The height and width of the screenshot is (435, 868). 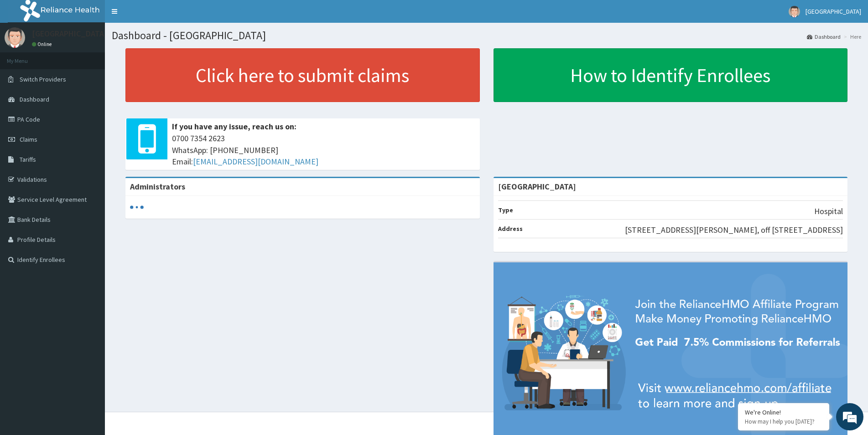 I want to click on a: Online, so click(x=43, y=44).